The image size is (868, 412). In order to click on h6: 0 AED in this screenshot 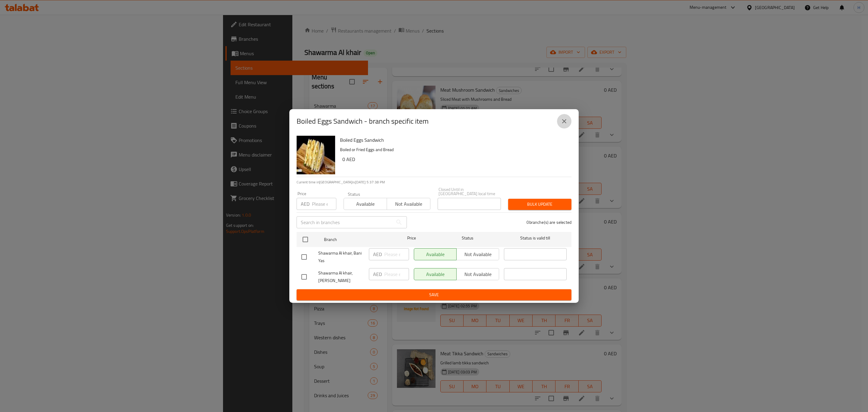, I will do `click(455, 159)`.